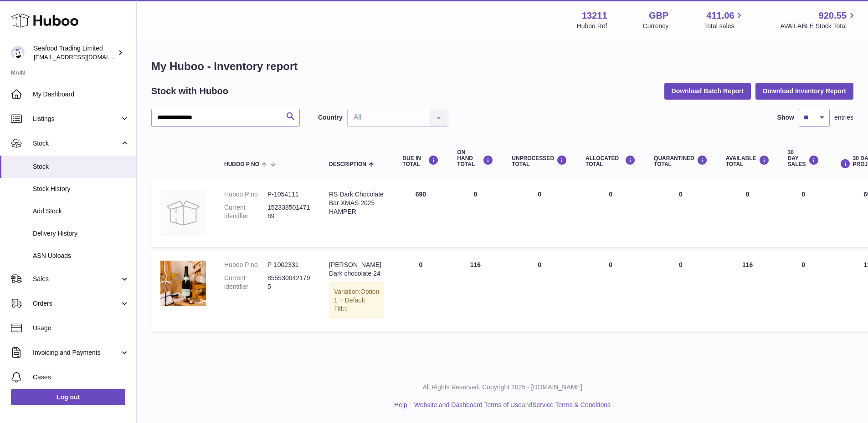 This screenshot has height=423, width=868. Describe the element at coordinates (592, 26) in the screenshot. I see `div: Huboo Ref` at that location.